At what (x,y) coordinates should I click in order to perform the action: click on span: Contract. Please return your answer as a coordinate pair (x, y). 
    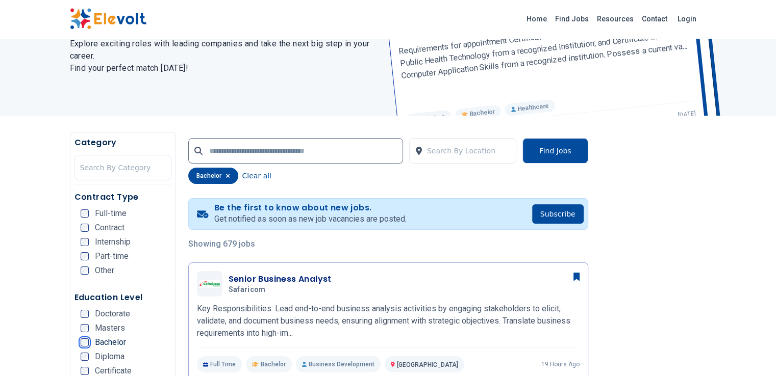
    Looking at the image, I should click on (110, 228).